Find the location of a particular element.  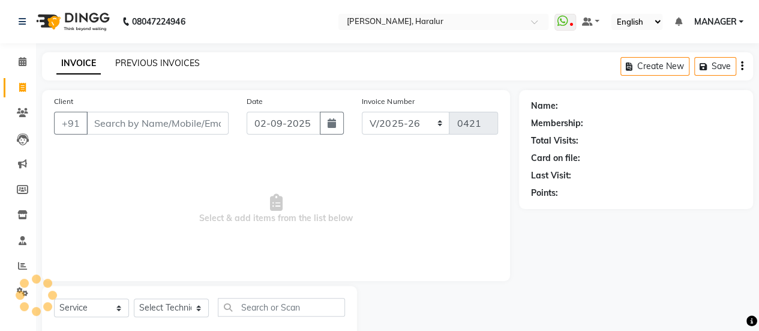

input: Search or Scan is located at coordinates (281, 307).